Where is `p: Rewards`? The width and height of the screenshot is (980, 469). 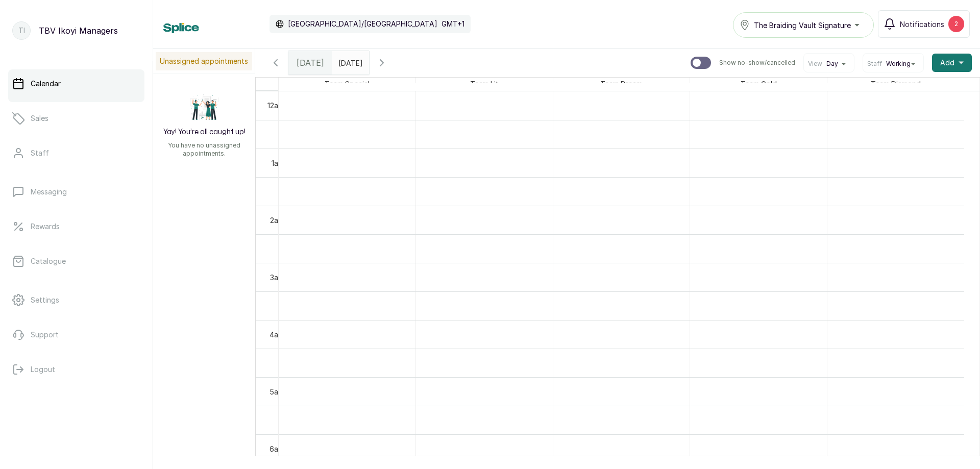 p: Rewards is located at coordinates (45, 227).